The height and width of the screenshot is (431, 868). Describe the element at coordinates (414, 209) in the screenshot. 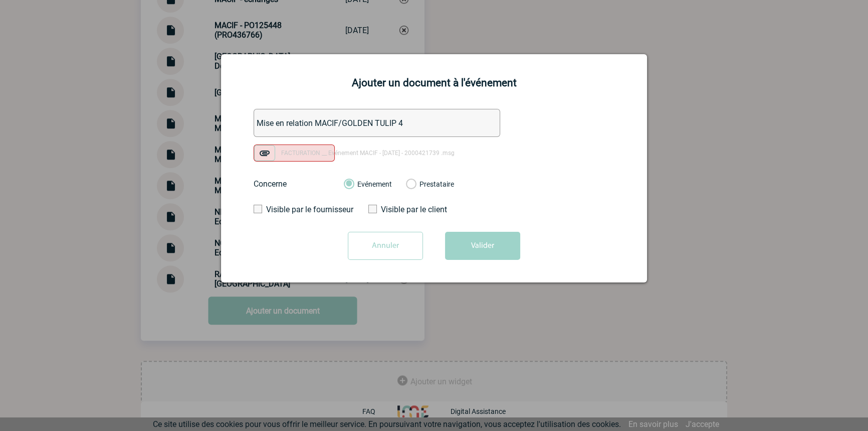

I see `label: Visible par le client` at that location.